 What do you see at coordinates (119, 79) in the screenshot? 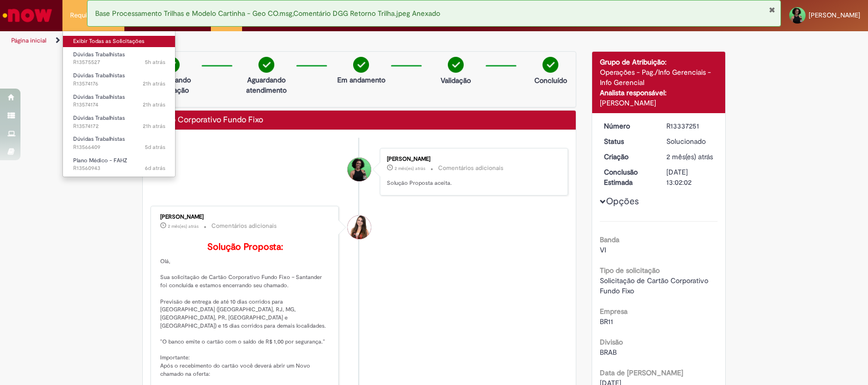
I see `a: Aberto R13574176 : Dúvidas Trabalhistas` at bounding box center [119, 79].